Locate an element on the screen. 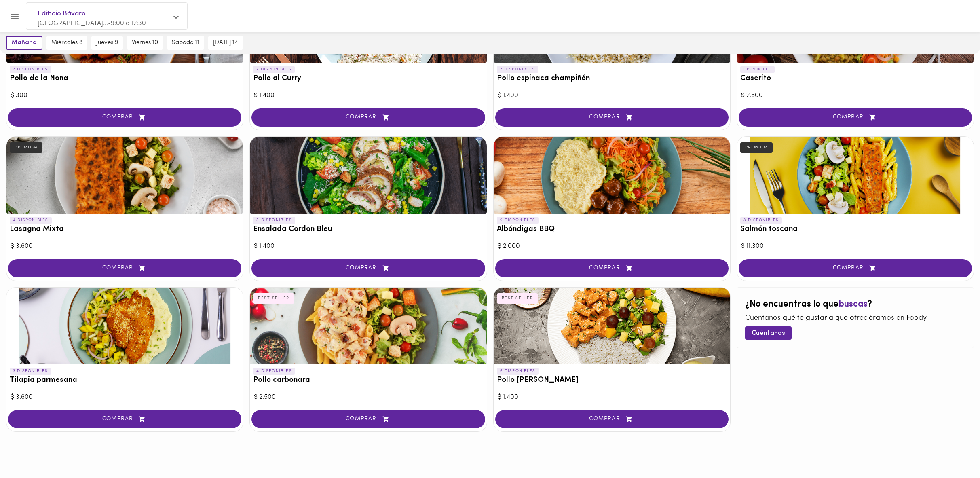 The height and width of the screenshot is (478, 980). h3: Ensalada Cordon Bleu is located at coordinates (368, 229).